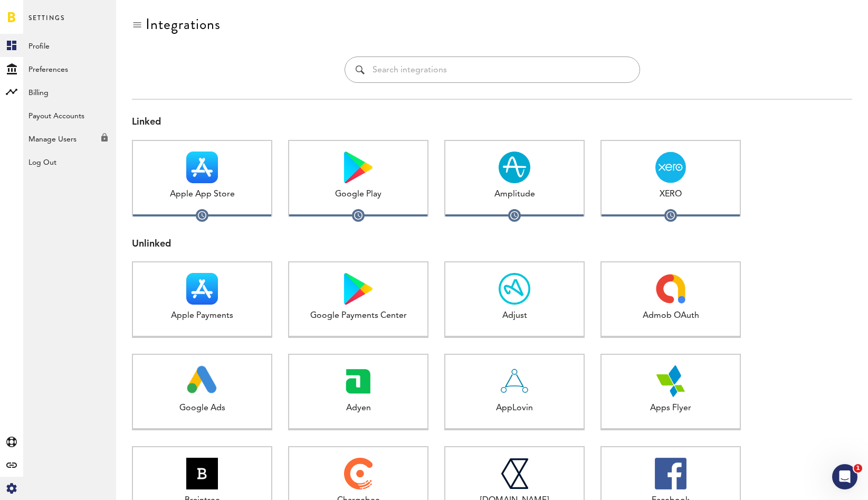  I want to click on img: Checkout.com, so click(514, 474).